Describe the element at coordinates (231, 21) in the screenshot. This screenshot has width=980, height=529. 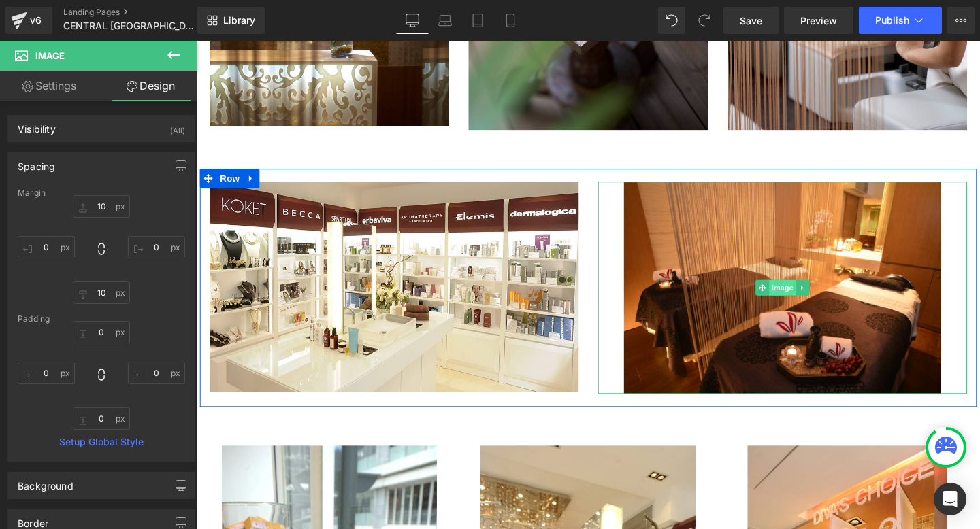
I see `a: New Library` at that location.